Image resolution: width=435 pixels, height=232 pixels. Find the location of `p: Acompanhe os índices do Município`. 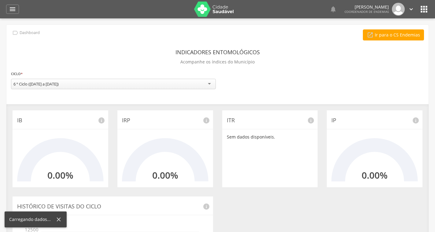

p: Acompanhe os índices do Município is located at coordinates (218, 62).